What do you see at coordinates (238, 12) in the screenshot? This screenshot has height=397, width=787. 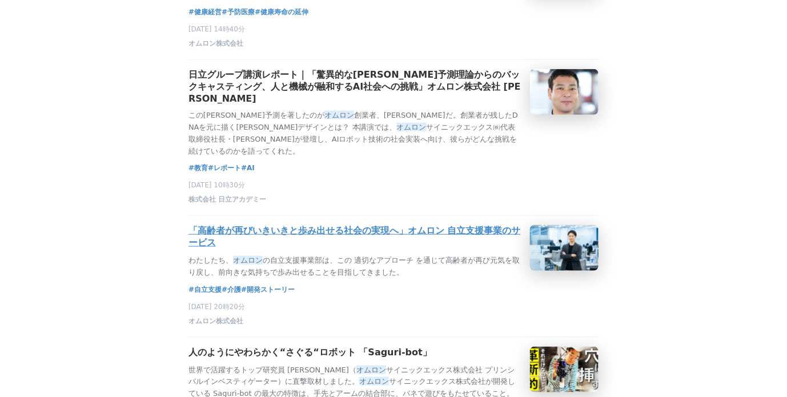 I see `a: #予防医療` at bounding box center [238, 12].